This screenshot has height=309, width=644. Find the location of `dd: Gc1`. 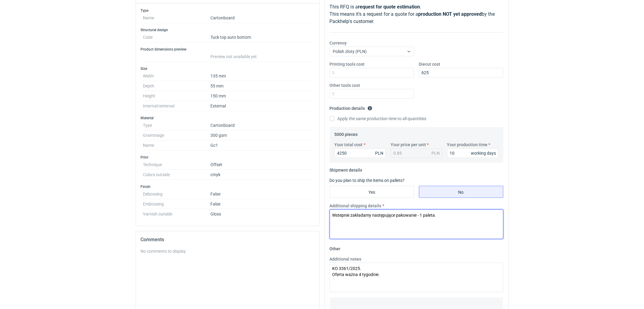

dd: Gc1 is located at coordinates (261, 145).